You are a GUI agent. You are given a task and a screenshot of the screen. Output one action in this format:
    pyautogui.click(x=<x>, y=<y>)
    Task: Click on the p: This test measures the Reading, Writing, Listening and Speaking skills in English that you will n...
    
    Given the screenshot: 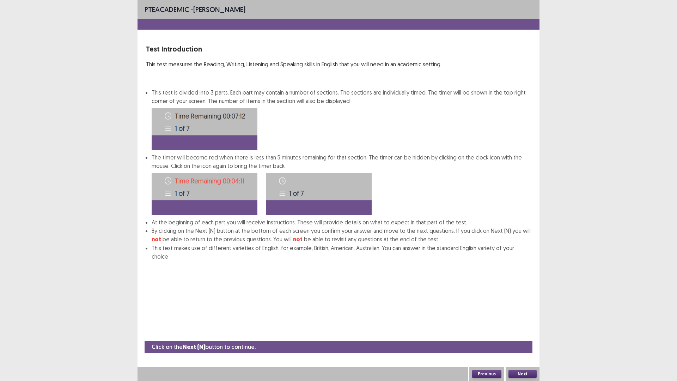 What is the action you would take?
    pyautogui.click(x=338, y=64)
    